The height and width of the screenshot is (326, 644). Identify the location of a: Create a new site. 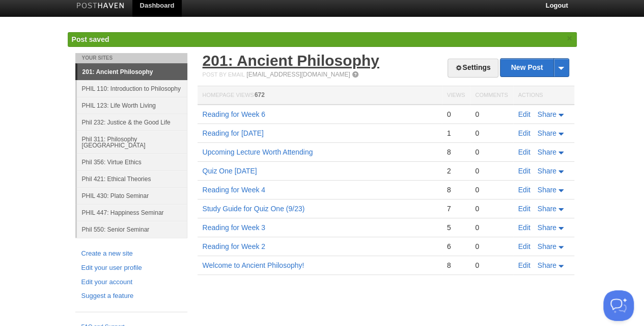
(131, 253).